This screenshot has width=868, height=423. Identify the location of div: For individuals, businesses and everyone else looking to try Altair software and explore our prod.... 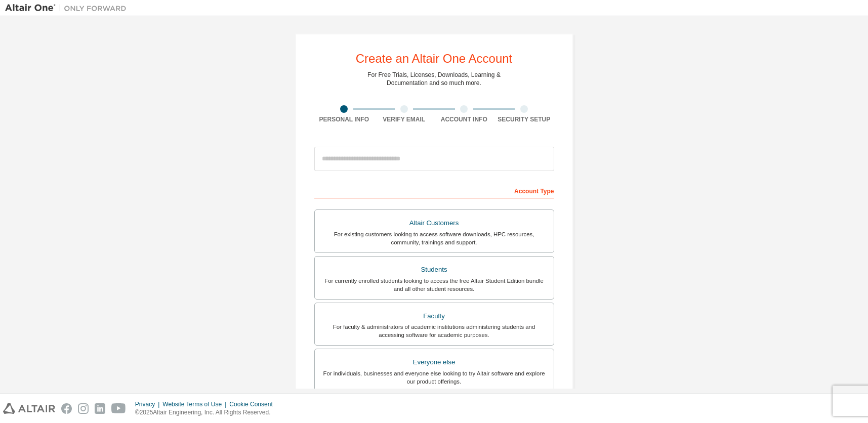
(434, 378).